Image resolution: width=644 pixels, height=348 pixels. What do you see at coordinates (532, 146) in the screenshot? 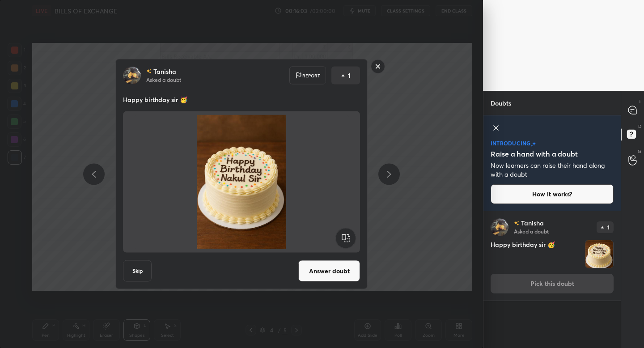
I see `img: small-star.76a44327.svg` at bounding box center [532, 146].